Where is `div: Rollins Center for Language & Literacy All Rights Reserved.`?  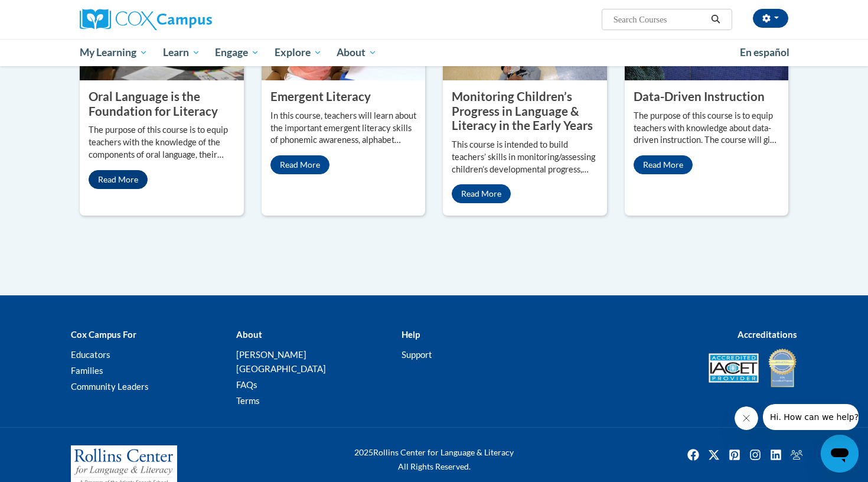 div: Rollins Center for Language & Literacy All Rights Reserved. is located at coordinates (434, 459).